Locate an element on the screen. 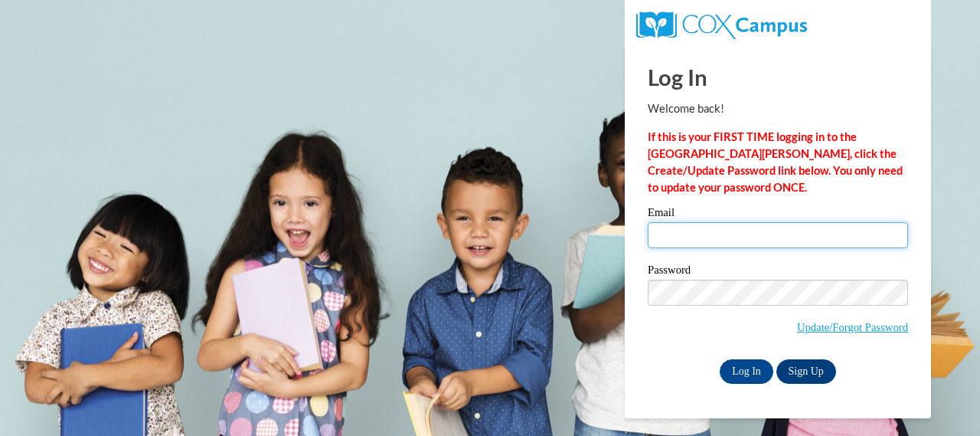 This screenshot has width=980, height=436. label: Email is located at coordinates (778, 214).